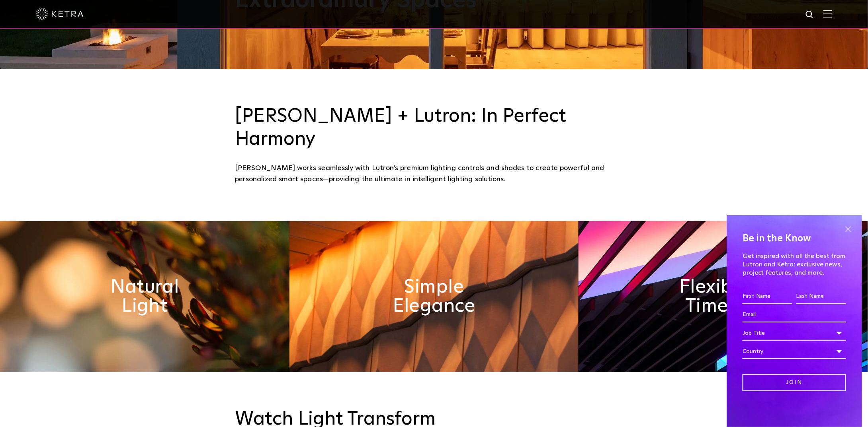 Image resolution: width=868 pixels, height=427 pixels. What do you see at coordinates (723, 297) in the screenshot?
I see `img: flexible_timeless_ketra` at bounding box center [723, 297].